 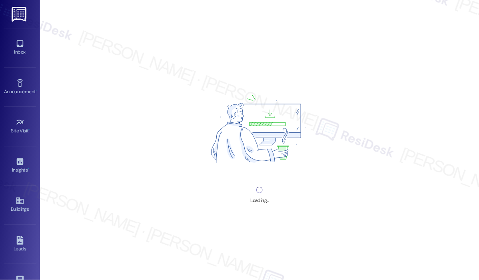 I want to click on a: Buildings, so click(x=20, y=205).